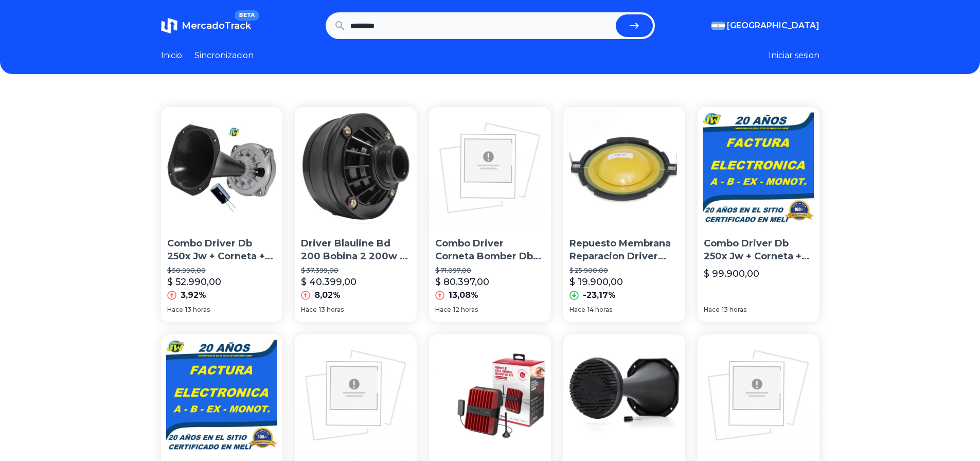  What do you see at coordinates (329, 282) in the screenshot?
I see `p: $ 40.399,00` at bounding box center [329, 282].